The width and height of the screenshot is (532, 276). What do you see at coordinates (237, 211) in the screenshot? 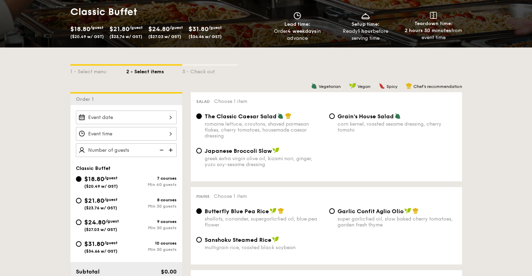
I see `span: Butterfly Blue Pea Rice` at bounding box center [237, 211].